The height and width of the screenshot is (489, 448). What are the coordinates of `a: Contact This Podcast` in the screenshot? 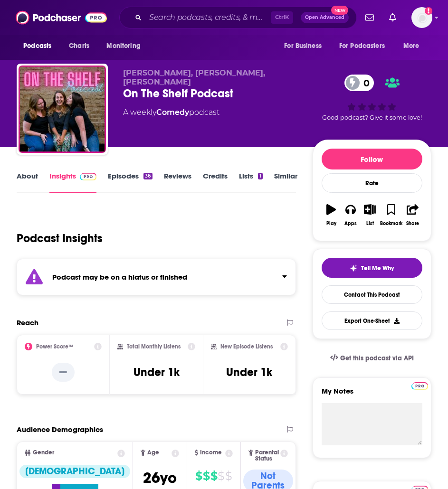 It's located at (372, 294).